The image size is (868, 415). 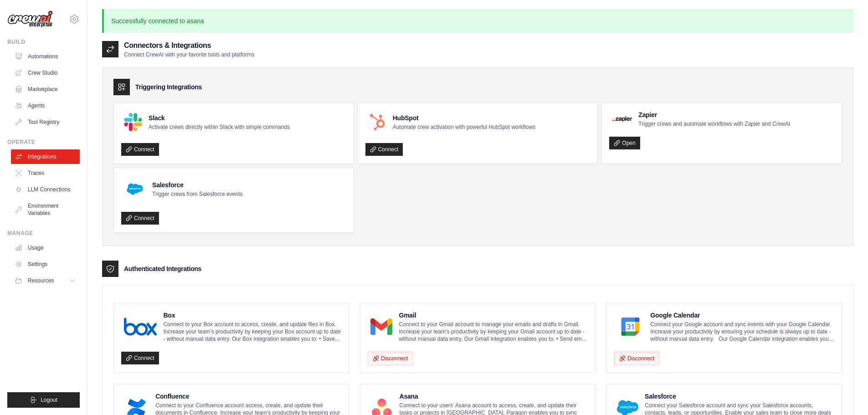 What do you see at coordinates (45, 281) in the screenshot?
I see `button: Resources` at bounding box center [45, 281].